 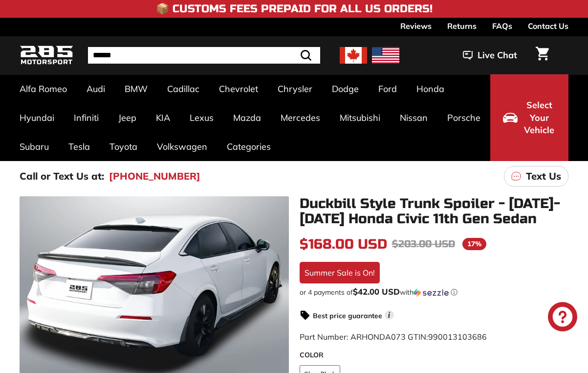 What do you see at coordinates (390, 315) in the screenshot?
I see `span: i` at bounding box center [390, 315].